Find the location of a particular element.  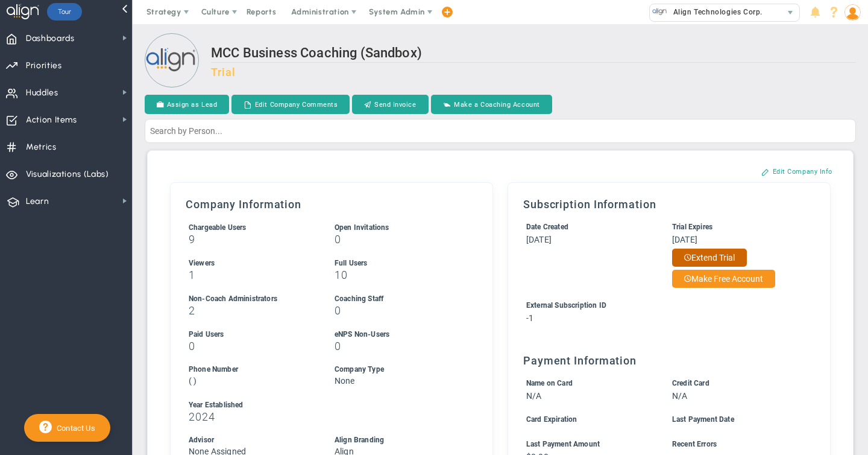

div: Card Expiration is located at coordinates (587, 419).